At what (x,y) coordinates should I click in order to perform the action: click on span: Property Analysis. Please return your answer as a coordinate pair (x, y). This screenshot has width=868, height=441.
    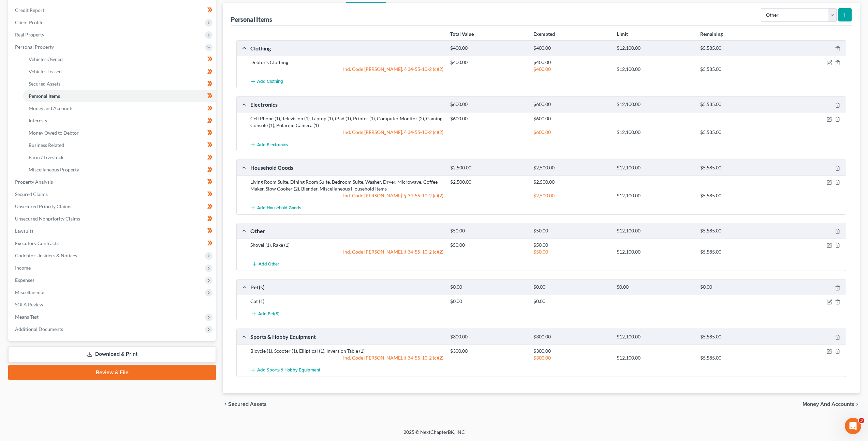
    Looking at the image, I should click on (33, 181).